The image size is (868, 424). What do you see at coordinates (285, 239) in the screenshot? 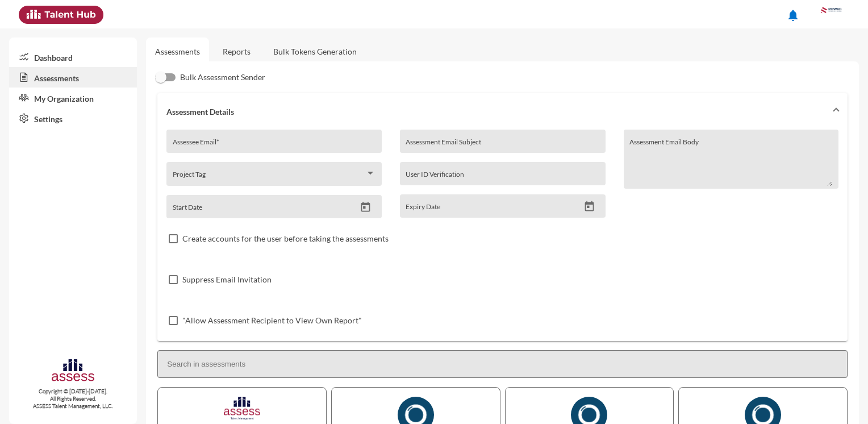
I see `span: Create accounts for the user before taking the assessments` at bounding box center [285, 239].